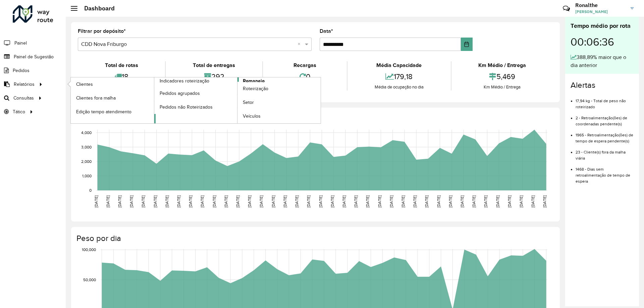  What do you see at coordinates (96, 98) in the screenshot?
I see `span: Clientes fora malha` at bounding box center [96, 98].